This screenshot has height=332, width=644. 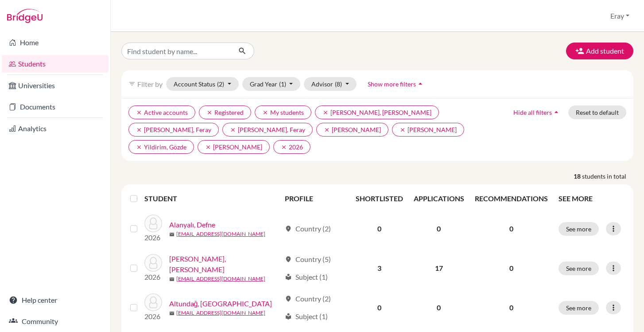 I want to click on th: RECOMMENDATIONS, so click(x=511, y=198).